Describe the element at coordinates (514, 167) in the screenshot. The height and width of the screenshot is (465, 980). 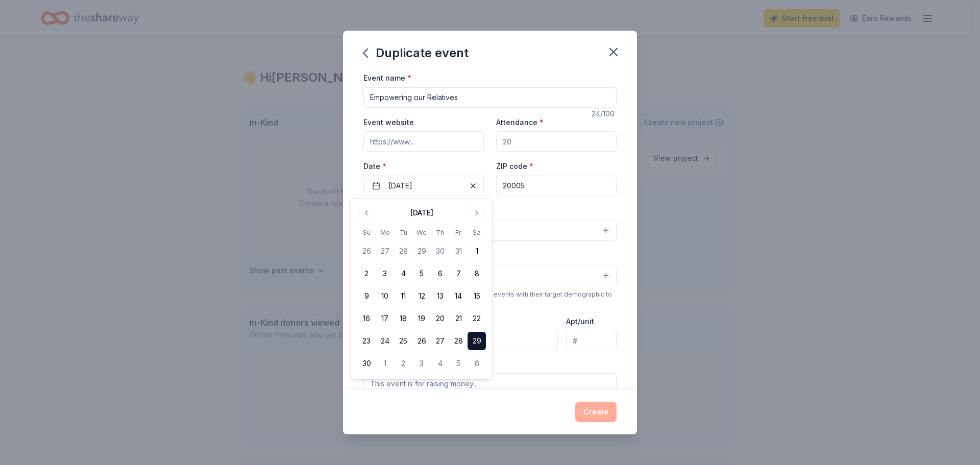
I see `label: ZIP code` at that location.